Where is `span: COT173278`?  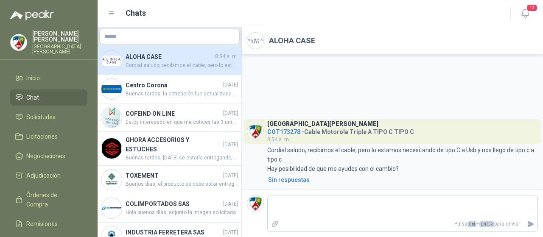 span: COT173278 is located at coordinates (284, 132).